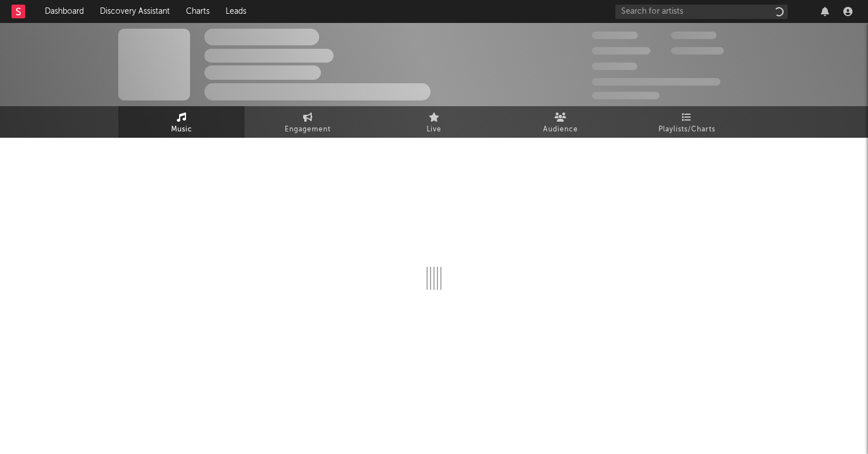 Image resolution: width=868 pixels, height=454 pixels. What do you see at coordinates (308, 130) in the screenshot?
I see `span: Engagement` at bounding box center [308, 130].